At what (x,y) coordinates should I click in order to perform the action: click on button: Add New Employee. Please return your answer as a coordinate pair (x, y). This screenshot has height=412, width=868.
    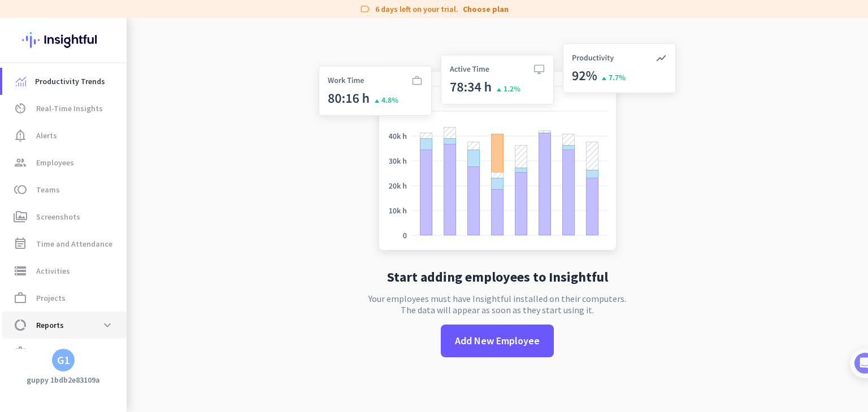
    Looking at the image, I should click on (498, 341).